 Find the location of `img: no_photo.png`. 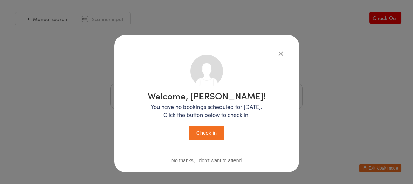

img: no_photo.png is located at coordinates (206, 71).